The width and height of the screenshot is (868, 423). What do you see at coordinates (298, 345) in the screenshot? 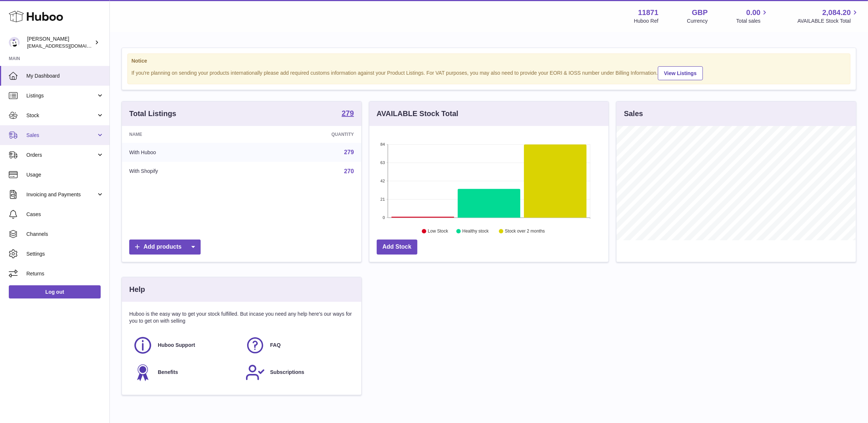
I see `a: FAQ` at bounding box center [298, 345].